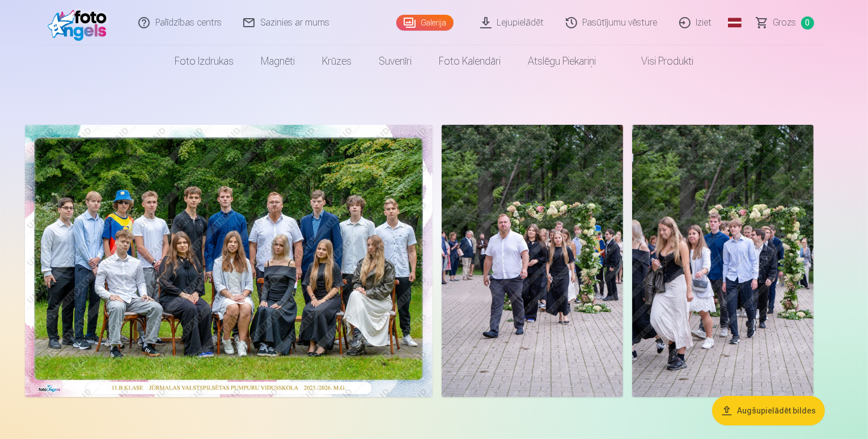 The width and height of the screenshot is (868, 439). What do you see at coordinates (204, 61) in the screenshot?
I see `a: Foto izdrukas` at bounding box center [204, 61].